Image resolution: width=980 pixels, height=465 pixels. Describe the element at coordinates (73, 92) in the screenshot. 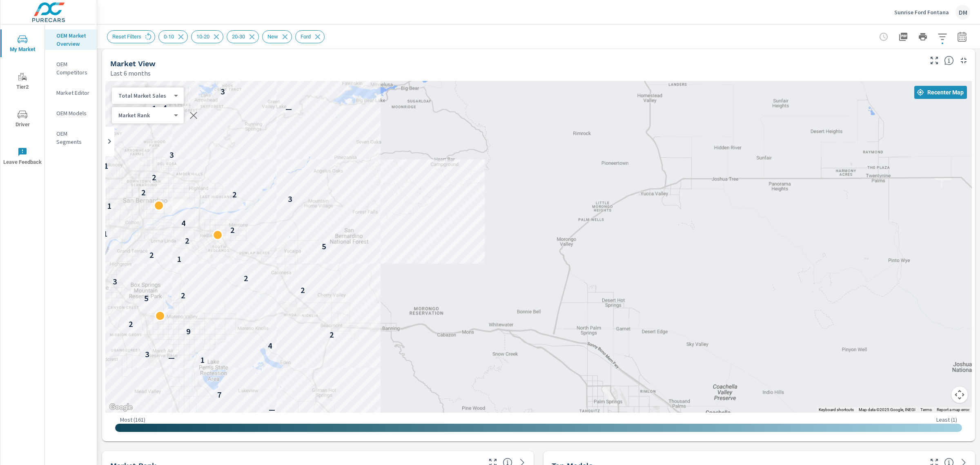

I see `p: Market Editor` at that location.